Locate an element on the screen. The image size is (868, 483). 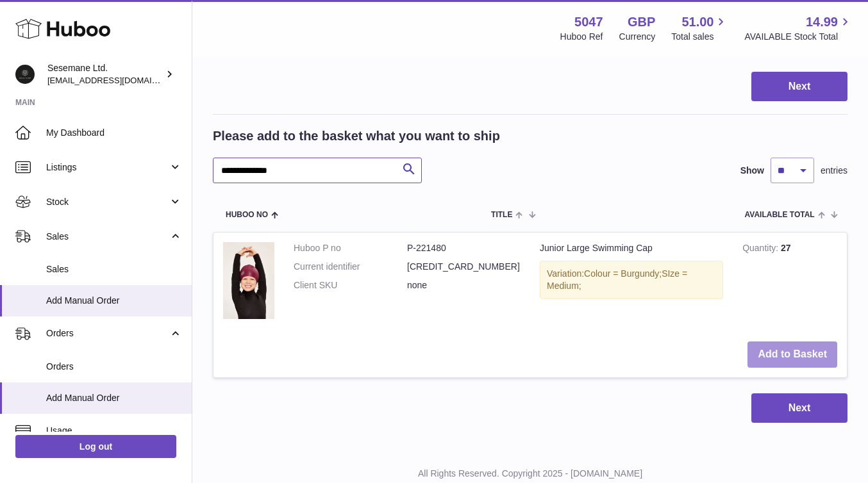
span: AVAILABLE Stock Total is located at coordinates (798, 37).